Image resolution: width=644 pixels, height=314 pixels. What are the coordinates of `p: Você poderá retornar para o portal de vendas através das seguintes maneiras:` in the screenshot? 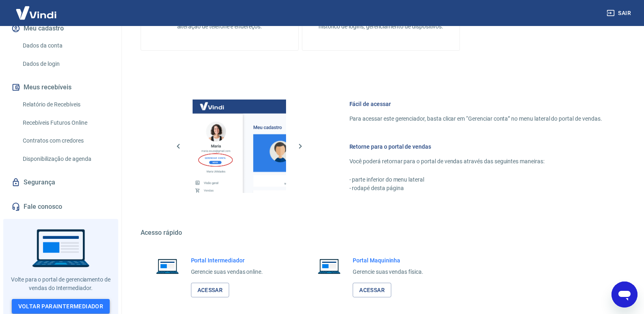 It's located at (476, 162).